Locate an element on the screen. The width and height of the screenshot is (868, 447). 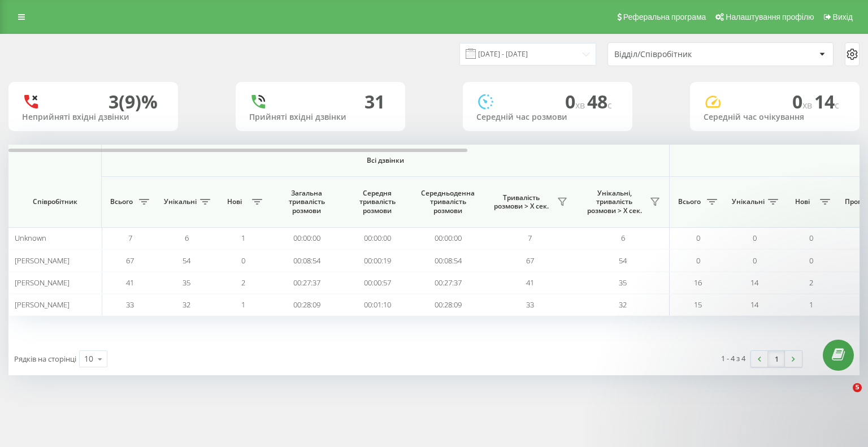
span: Вихід is located at coordinates (842, 17).